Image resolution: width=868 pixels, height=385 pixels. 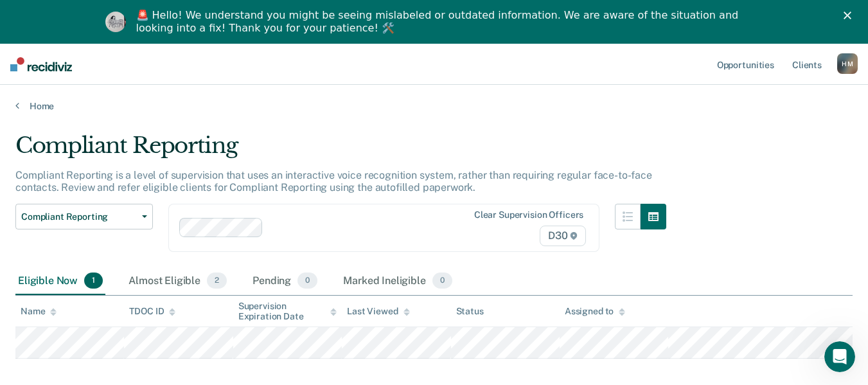 What do you see at coordinates (116, 21) in the screenshot?
I see `img: Profile image for Kim` at bounding box center [116, 21].